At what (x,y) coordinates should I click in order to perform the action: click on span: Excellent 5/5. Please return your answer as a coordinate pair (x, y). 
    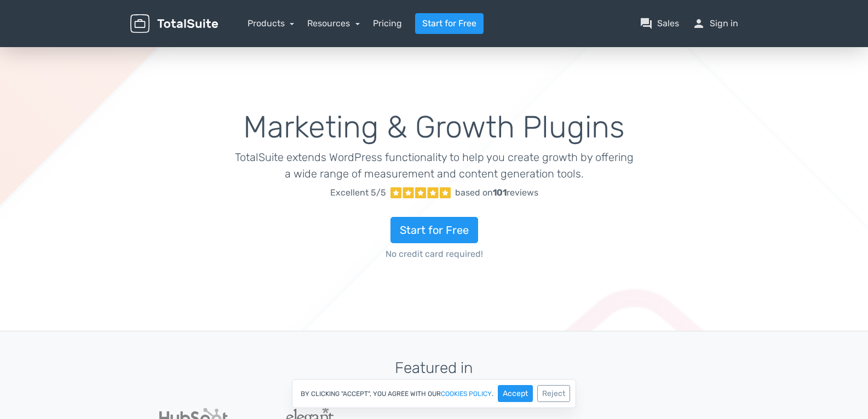
    Looking at the image, I should click on (358, 193).